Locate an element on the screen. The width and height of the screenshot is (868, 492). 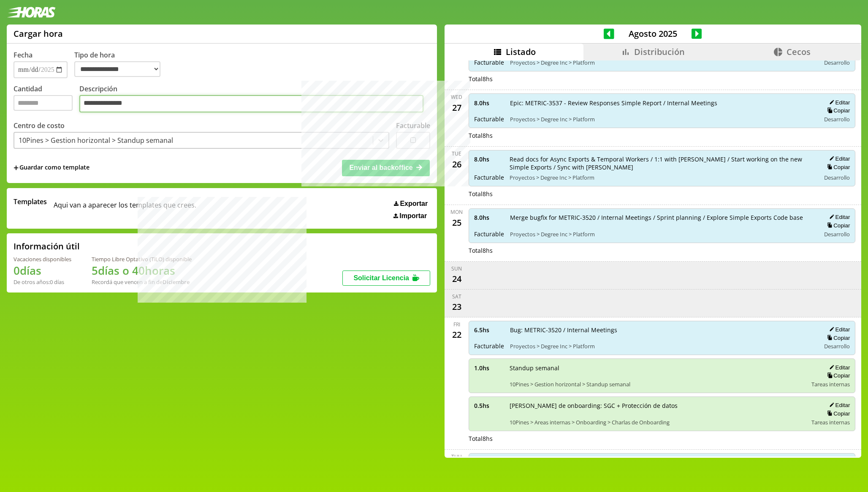
span: Distribución is located at coordinates (660, 51).